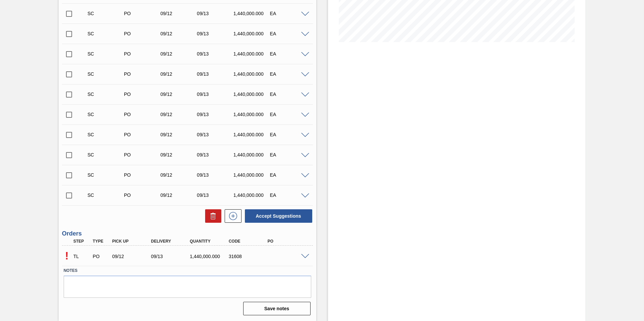  Describe the element at coordinates (132, 241) in the screenshot. I see `div: Pick up` at that location.